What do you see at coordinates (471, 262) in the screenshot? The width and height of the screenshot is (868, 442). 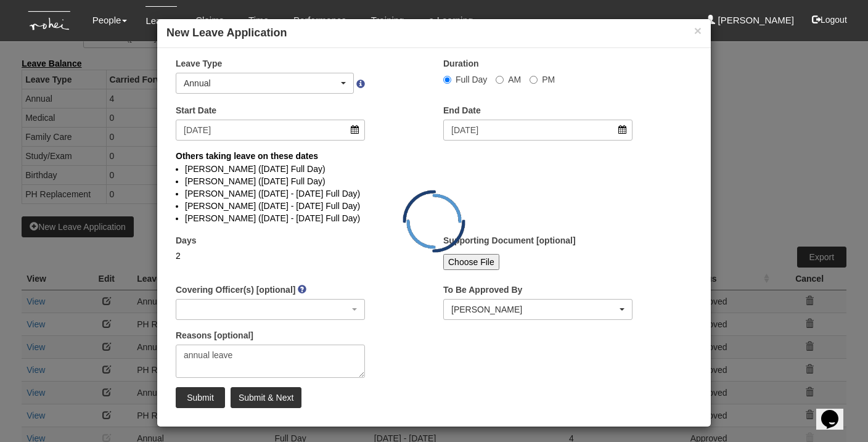 I see `input: Choose File` at bounding box center [471, 262].